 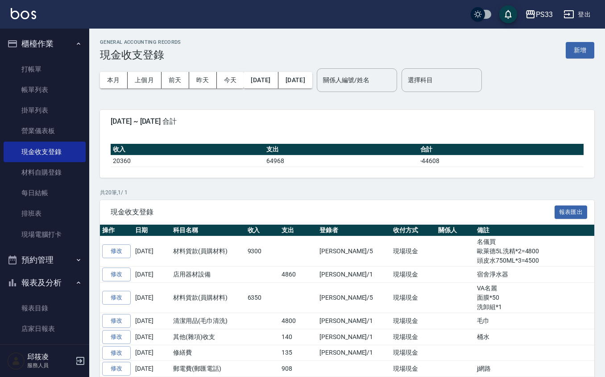 I want to click on th: 合計, so click(x=501, y=149).